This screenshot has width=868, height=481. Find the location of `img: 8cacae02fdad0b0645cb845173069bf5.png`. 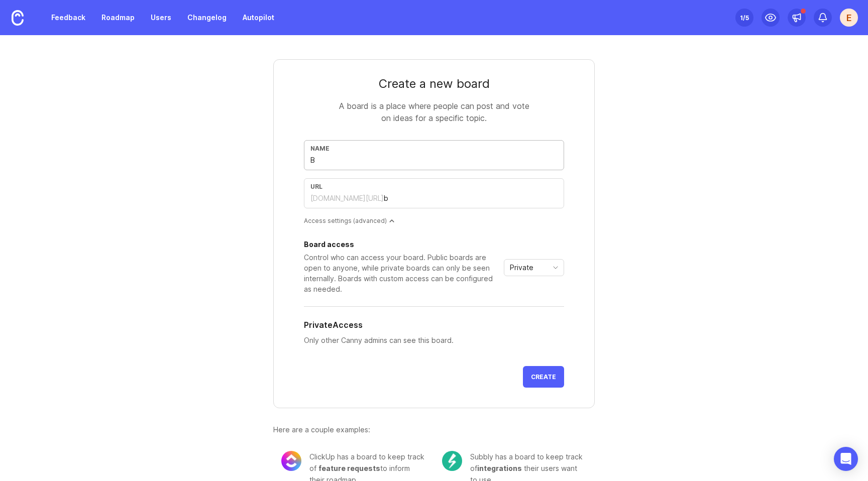

img: 8cacae02fdad0b0645cb845173069bf5.png is located at coordinates (291, 461).